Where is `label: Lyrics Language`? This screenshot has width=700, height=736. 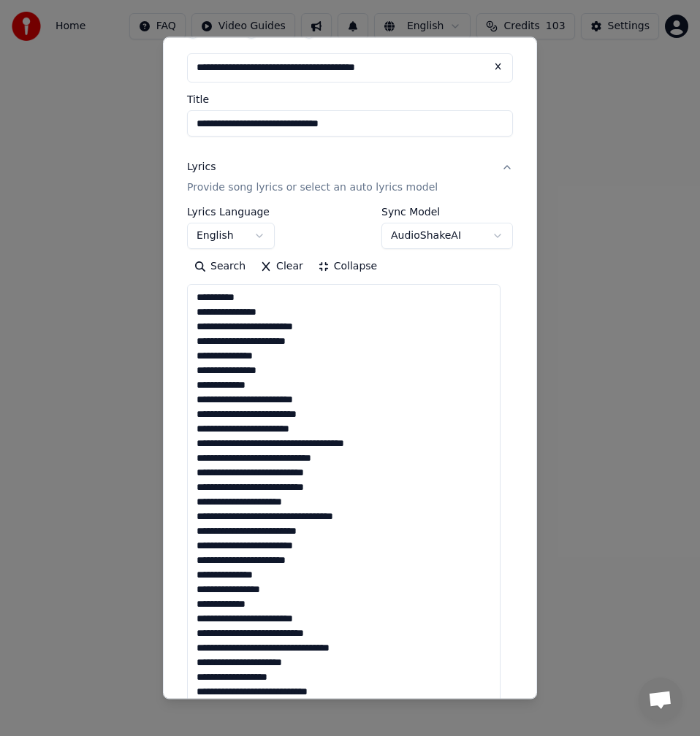
label: Lyrics Language is located at coordinates (231, 211).